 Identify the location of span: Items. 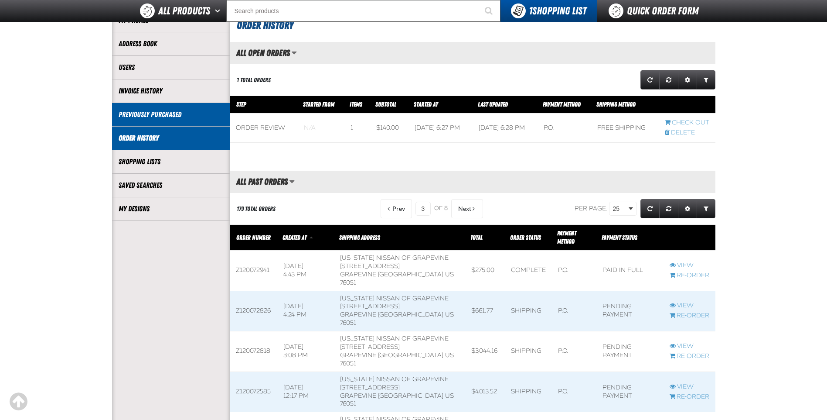
(356, 104).